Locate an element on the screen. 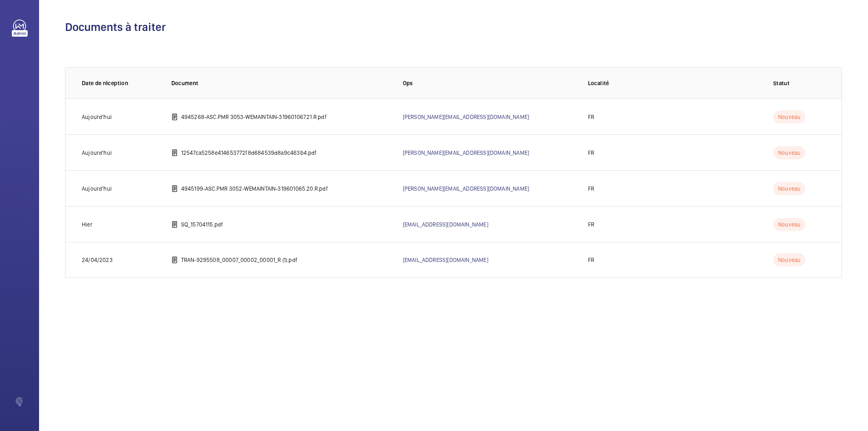 Image resolution: width=868 pixels, height=431 pixels. p: SQ_15704115.pdf is located at coordinates (202, 224).